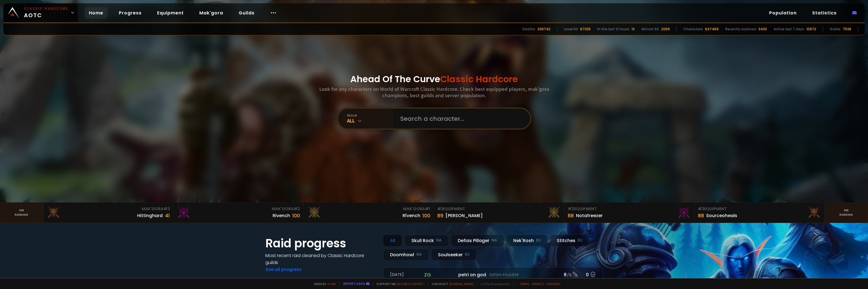 This screenshot has height=289, width=868. I want to click on a: Mak'Gora#2Rivench100, so click(238, 212).